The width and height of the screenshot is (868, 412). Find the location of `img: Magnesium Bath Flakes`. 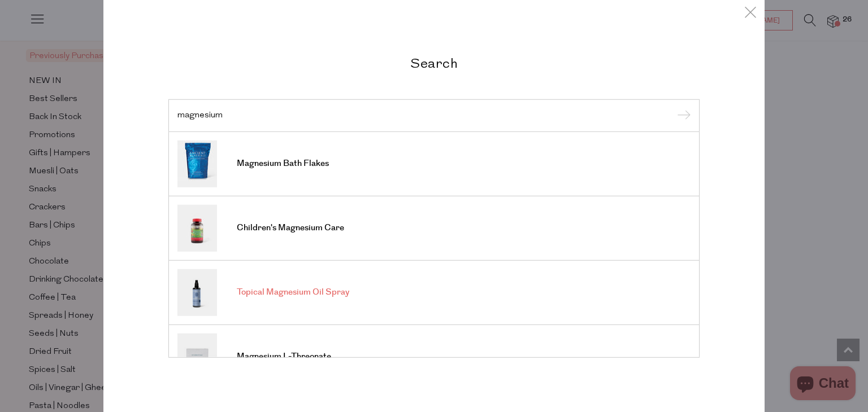

img: Magnesium Bath Flakes is located at coordinates (197, 163).